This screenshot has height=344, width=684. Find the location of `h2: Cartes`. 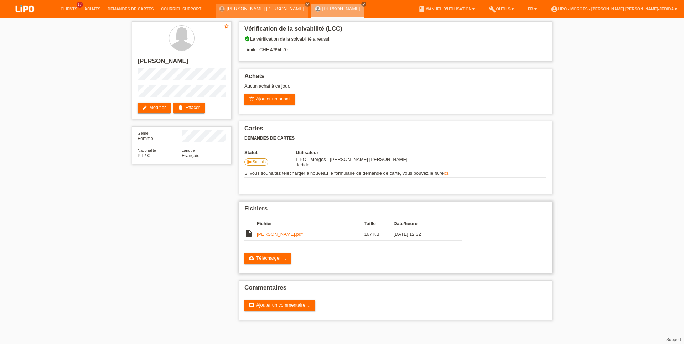

h2: Cartes is located at coordinates (395, 130).